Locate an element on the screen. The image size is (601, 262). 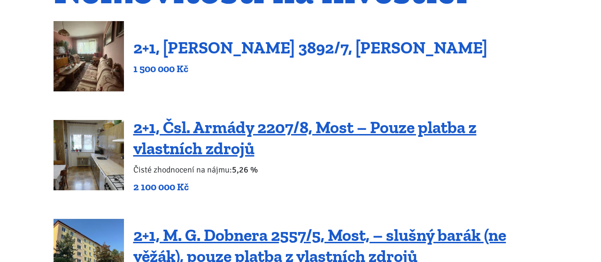
b: 5,26 % is located at coordinates (244, 170).